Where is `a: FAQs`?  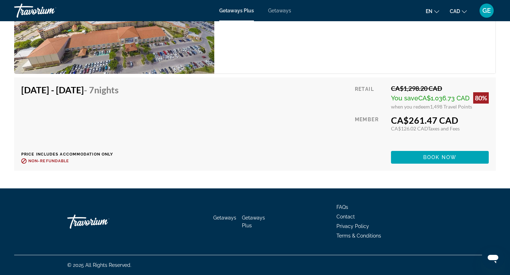 a: FAQs is located at coordinates (342, 207).